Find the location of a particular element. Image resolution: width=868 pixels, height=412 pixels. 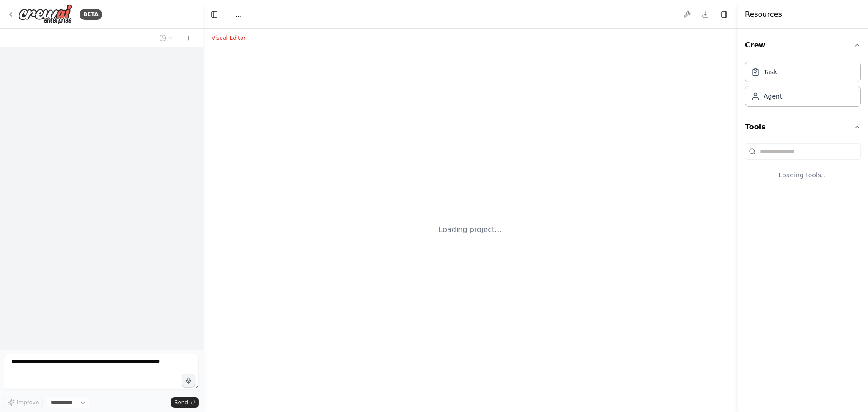

nav: breadcrumb is located at coordinates (238, 14).